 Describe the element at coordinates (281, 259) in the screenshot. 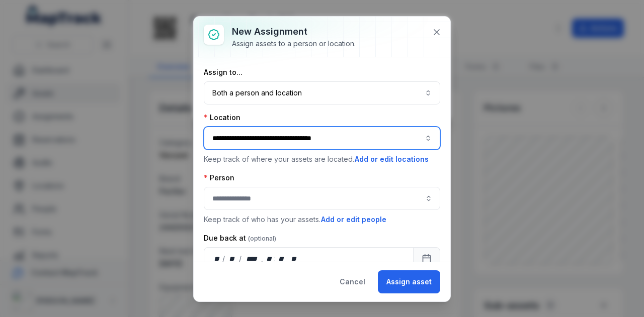

I see `div: minute,` at that location.